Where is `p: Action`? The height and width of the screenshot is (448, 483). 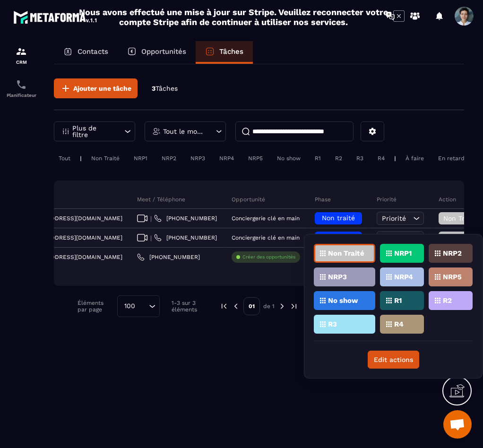 p: Action is located at coordinates (447, 199).